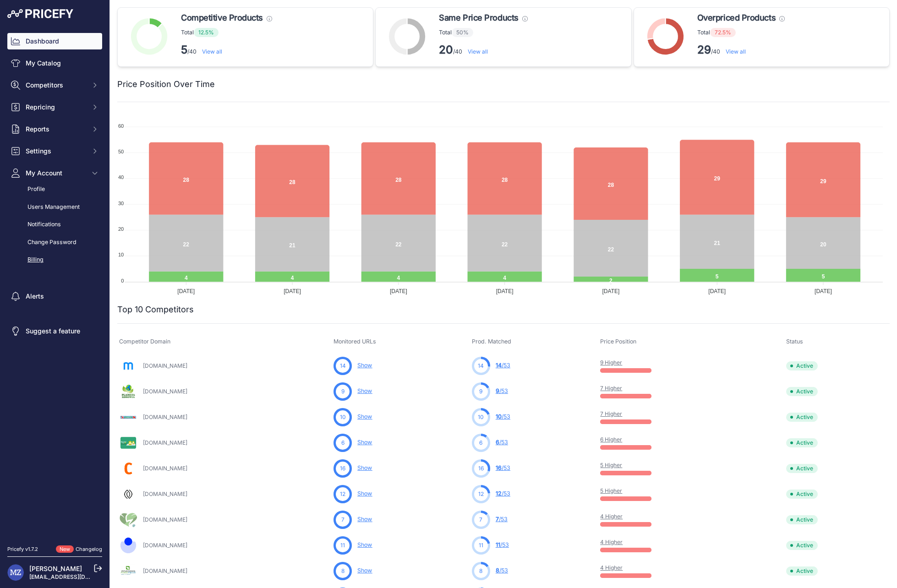 The height and width of the screenshot is (588, 897). Describe the element at coordinates (503, 467) in the screenshot. I see `a: 16/53` at that location.